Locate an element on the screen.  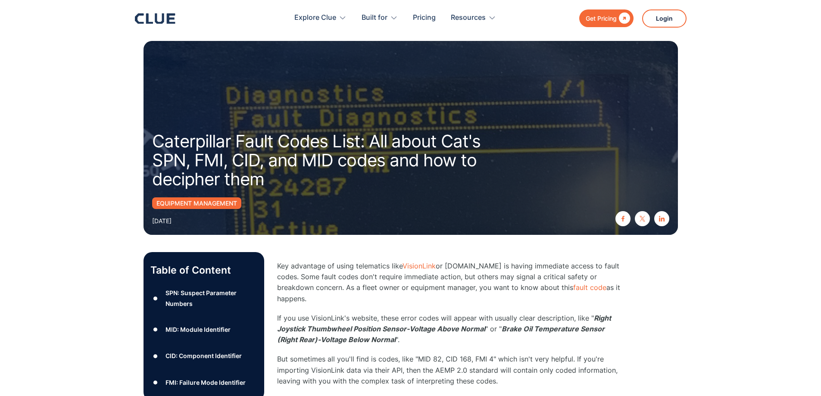
a: Pricing is located at coordinates (424, 18).